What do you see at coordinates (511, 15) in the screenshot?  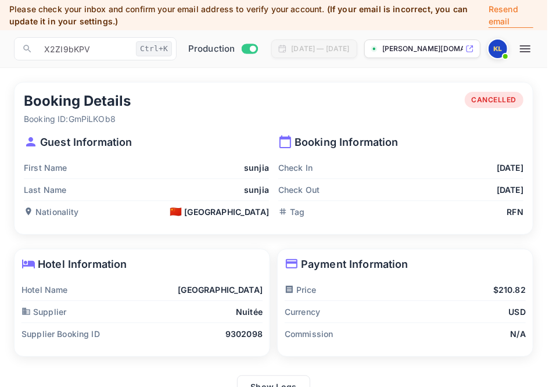 I see `p: Resend email` at bounding box center [511, 15].